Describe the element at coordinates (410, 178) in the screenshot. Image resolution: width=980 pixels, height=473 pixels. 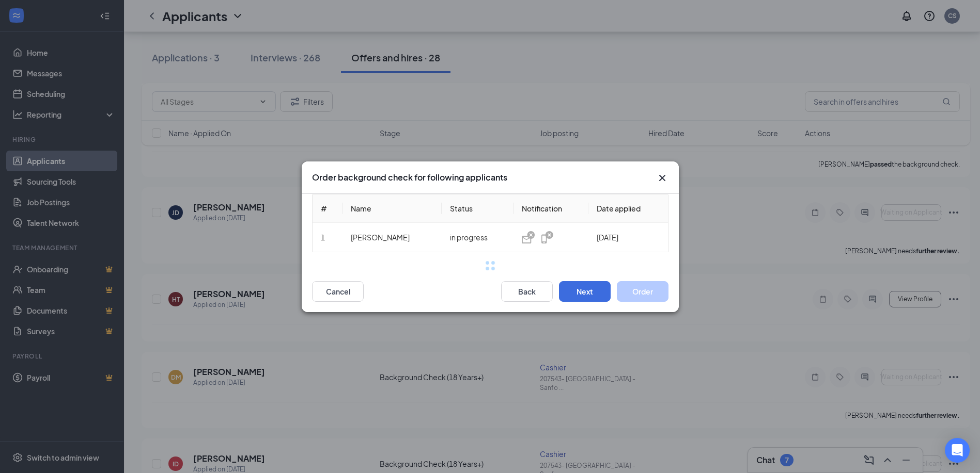
I see `h3: Order background check for following applicants` at that location.